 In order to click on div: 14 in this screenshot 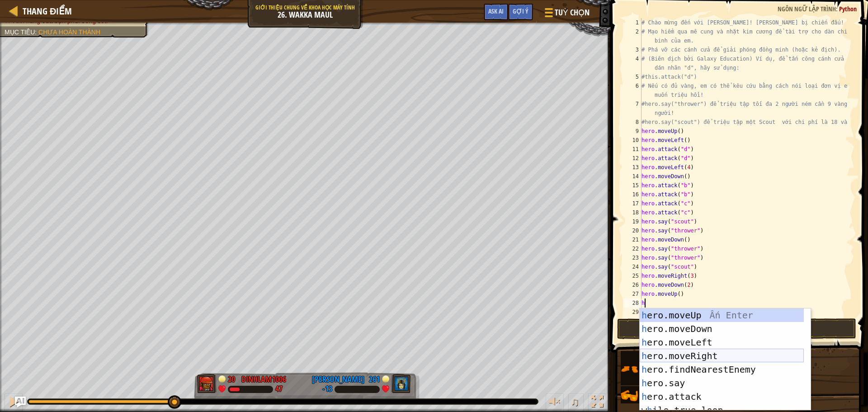, I will do `click(632, 176)`.